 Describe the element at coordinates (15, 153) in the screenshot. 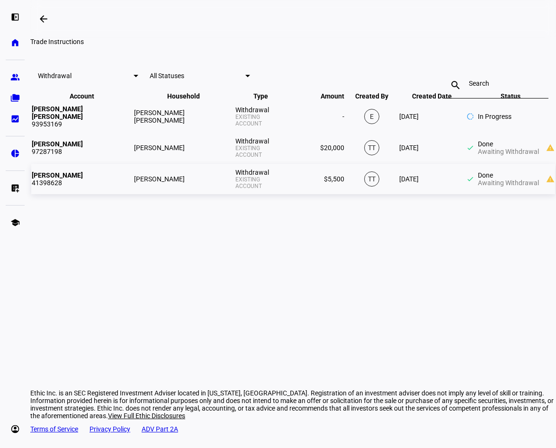

I see `eth-mat-symbol: pie_chart` at that location.